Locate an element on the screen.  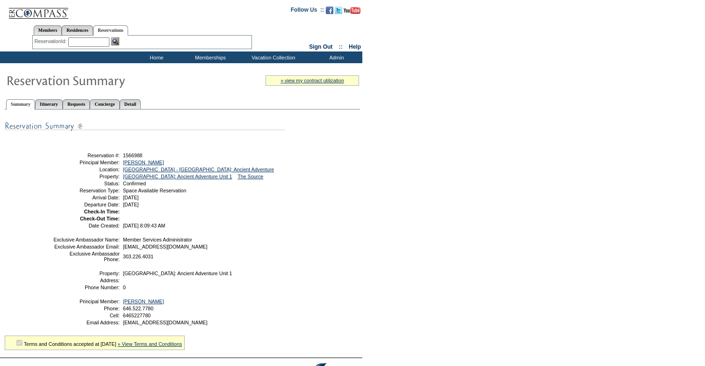
a: Itinerary is located at coordinates (49, 104).